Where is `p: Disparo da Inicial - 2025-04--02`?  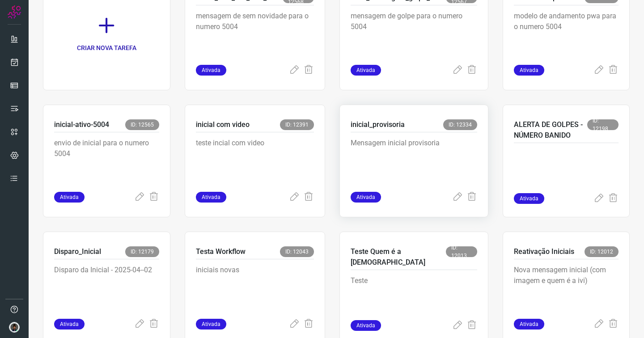
p: Disparo da Inicial - 2025-04--02 is located at coordinates (106, 287).